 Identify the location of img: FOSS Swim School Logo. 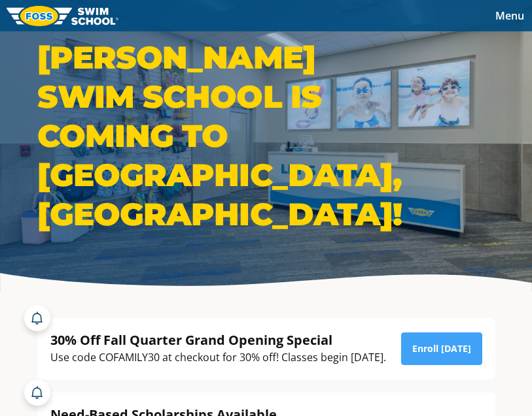
(62, 16).